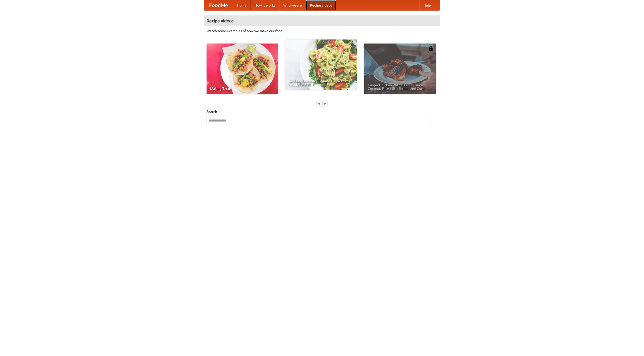 This screenshot has width=644, height=356. I want to click on a: How it works, so click(265, 6).